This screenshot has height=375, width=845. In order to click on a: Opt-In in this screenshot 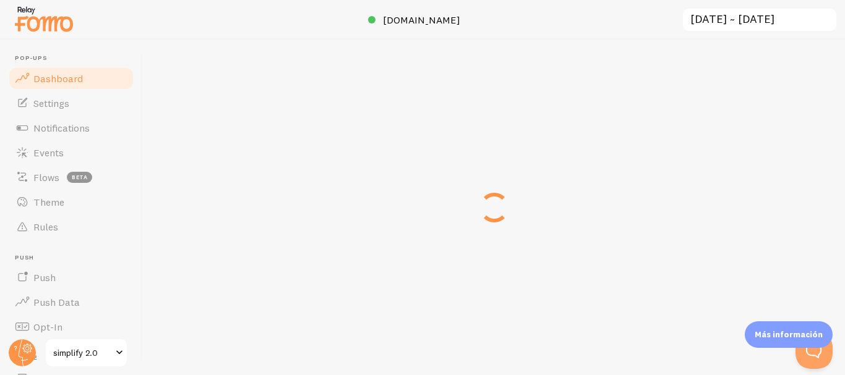, I will do `click(71, 327)`.